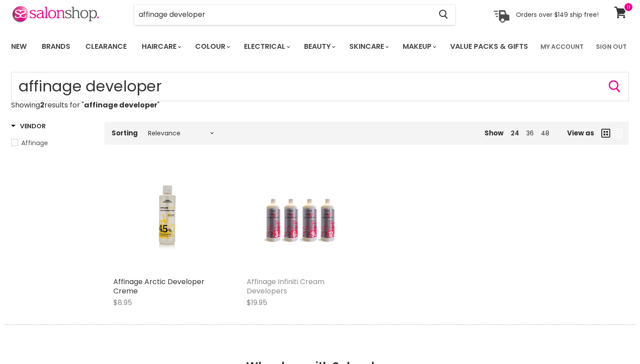 This screenshot has width=640, height=364. I want to click on a: Haircare, so click(161, 47).